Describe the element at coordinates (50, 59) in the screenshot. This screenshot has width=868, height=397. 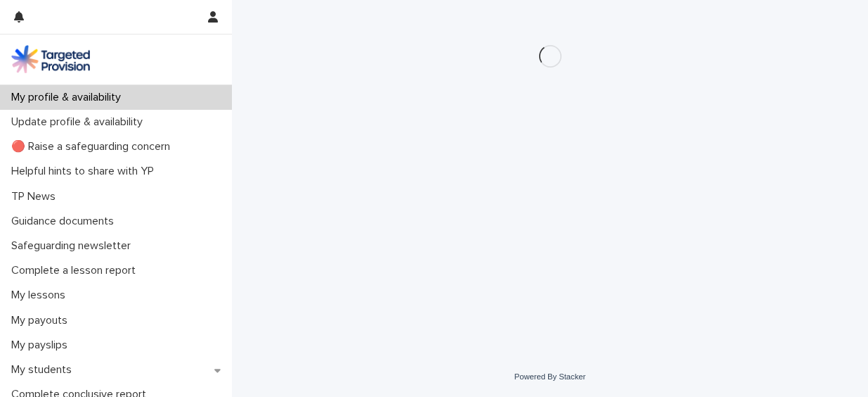
I see `img: M5nRWzHhSzIhMunXDL62` at that location.